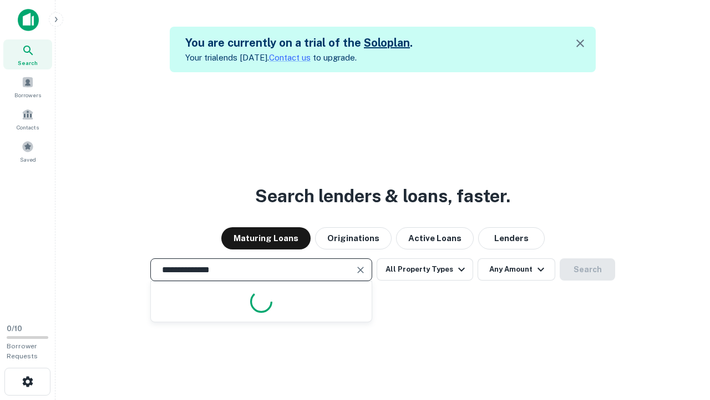 The width and height of the screenshot is (710, 400). I want to click on span: Contacts, so click(28, 127).